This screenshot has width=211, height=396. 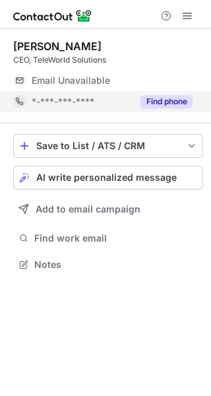 I want to click on button: Find work email, so click(x=108, y=238).